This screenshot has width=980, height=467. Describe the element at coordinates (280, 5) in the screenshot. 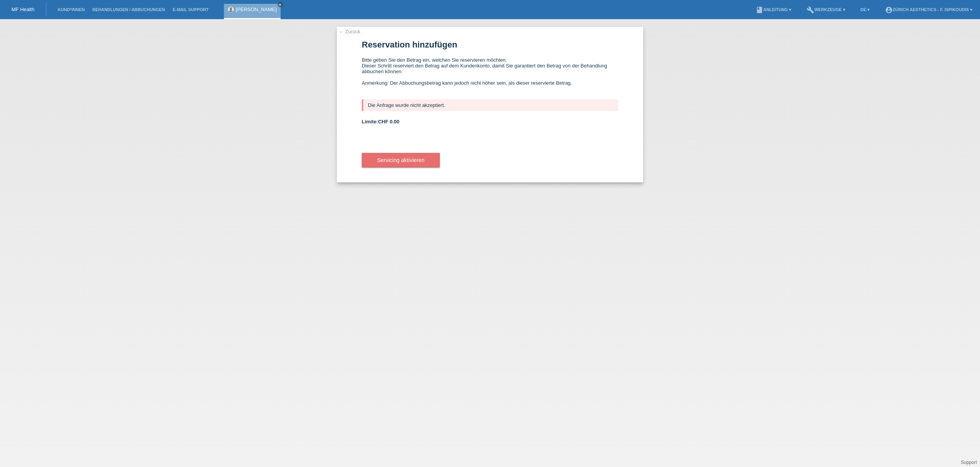

I see `i: close` at that location.